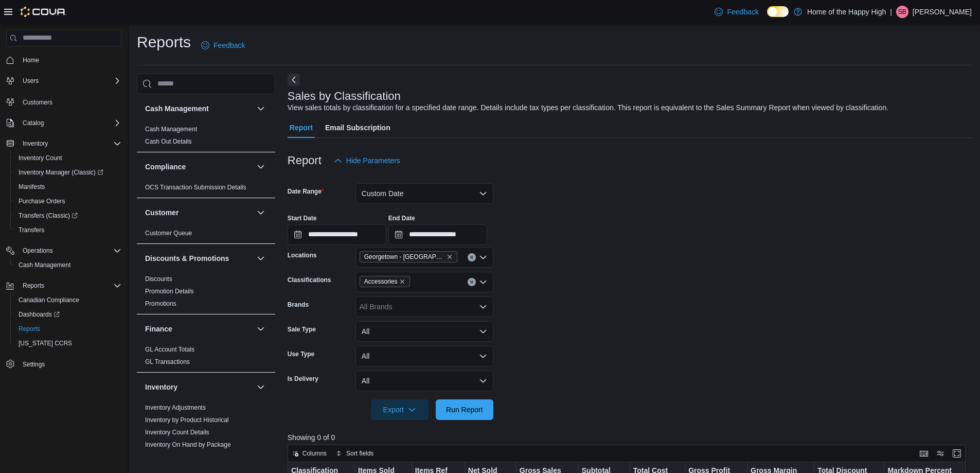 The width and height of the screenshot is (980, 473). I want to click on span: OCS Transaction Submission Details, so click(195, 187).